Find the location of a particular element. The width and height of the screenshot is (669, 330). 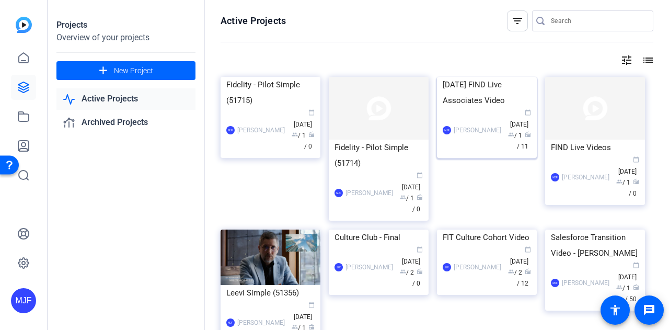

div: Fidelity - Pilot Simple (51715) is located at coordinates (270, 92).